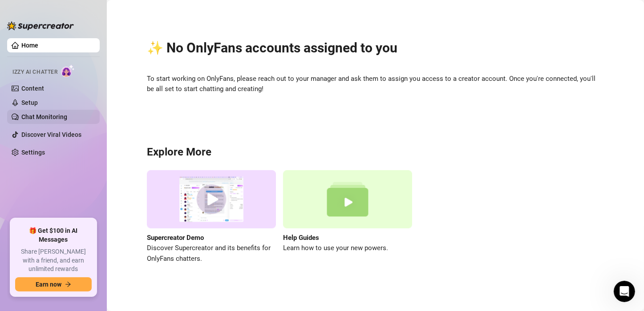 The height and width of the screenshot is (311, 644). Describe the element at coordinates (33, 153) in the screenshot. I see `a: Settings` at that location.